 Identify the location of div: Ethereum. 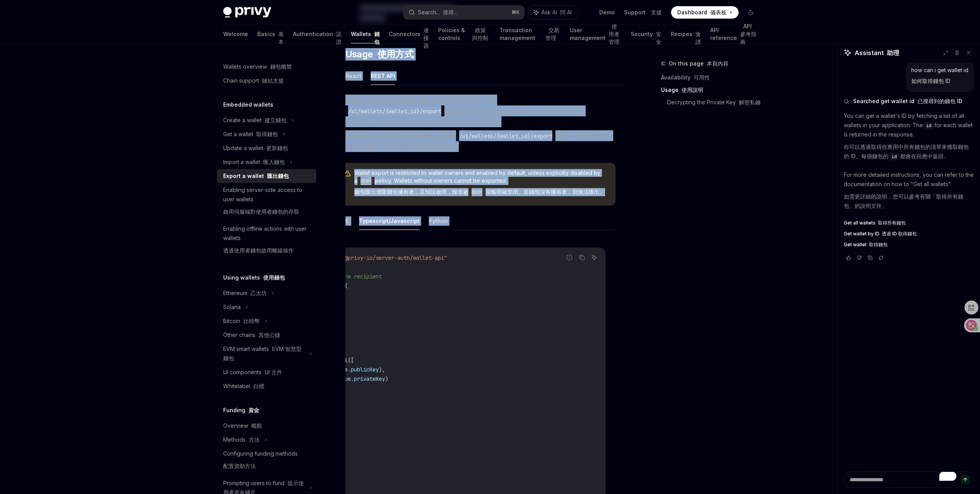
(245, 293).